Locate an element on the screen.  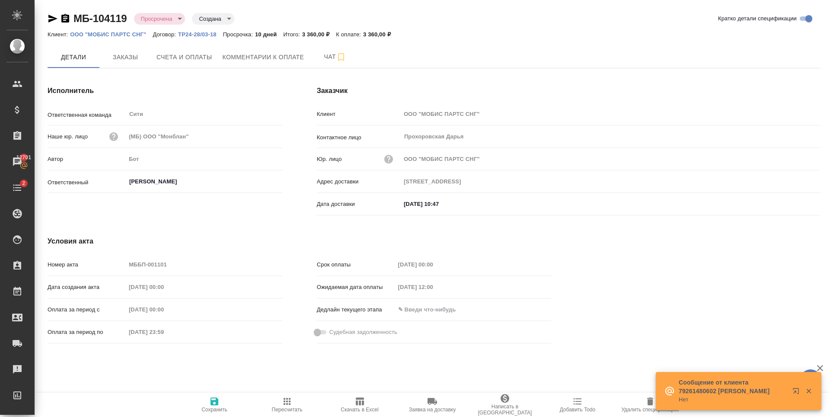
span: Счета и оплаты is located at coordinates (184, 57).